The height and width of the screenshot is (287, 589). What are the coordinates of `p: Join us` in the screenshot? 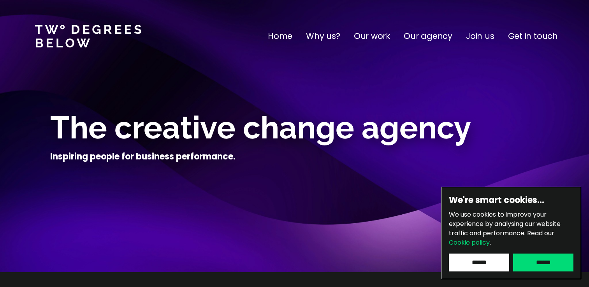 It's located at (480, 36).